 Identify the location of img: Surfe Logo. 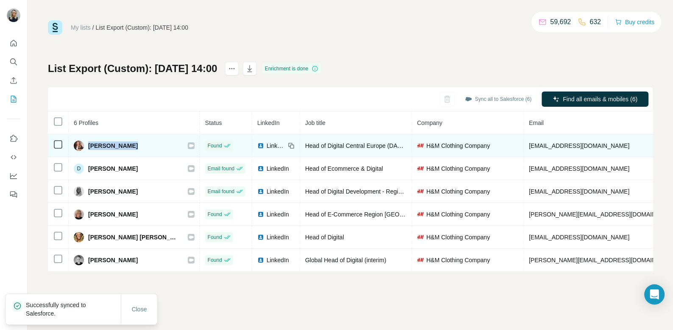
(55, 28).